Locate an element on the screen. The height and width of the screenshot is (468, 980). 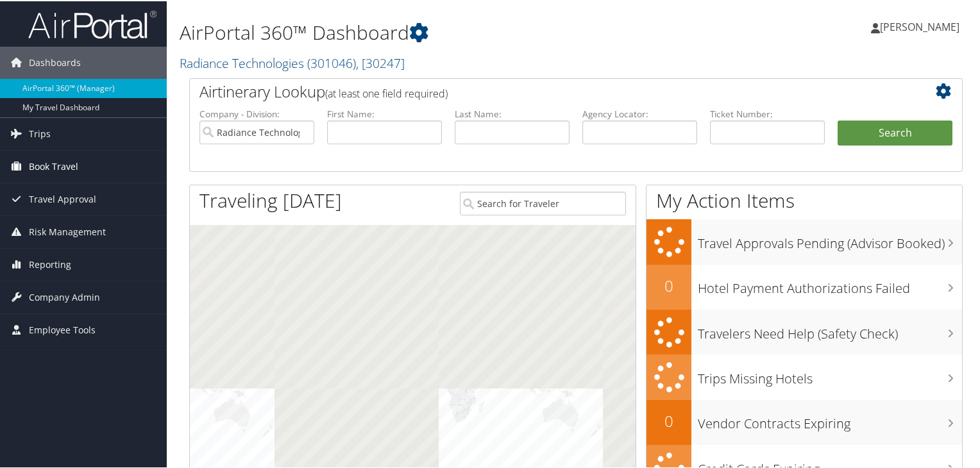
button: Search is located at coordinates (895, 132).